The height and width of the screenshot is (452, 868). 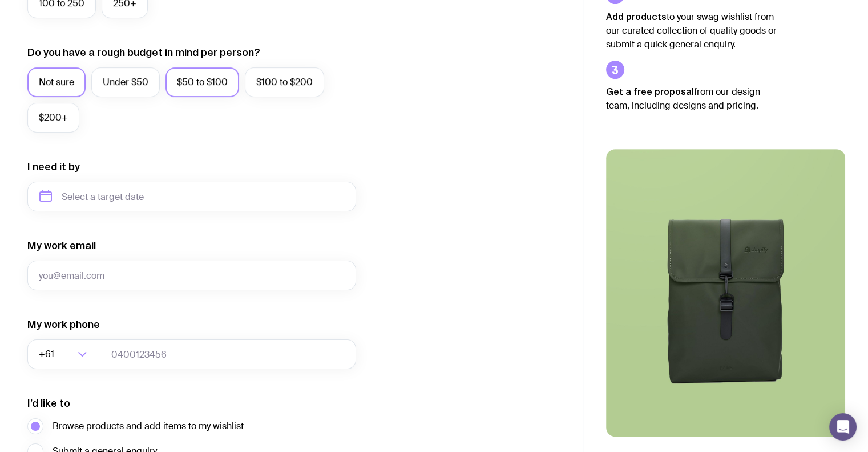 What do you see at coordinates (692, 98) in the screenshot?
I see `p: from our design team, including designs and pricing.` at bounding box center [692, 98].